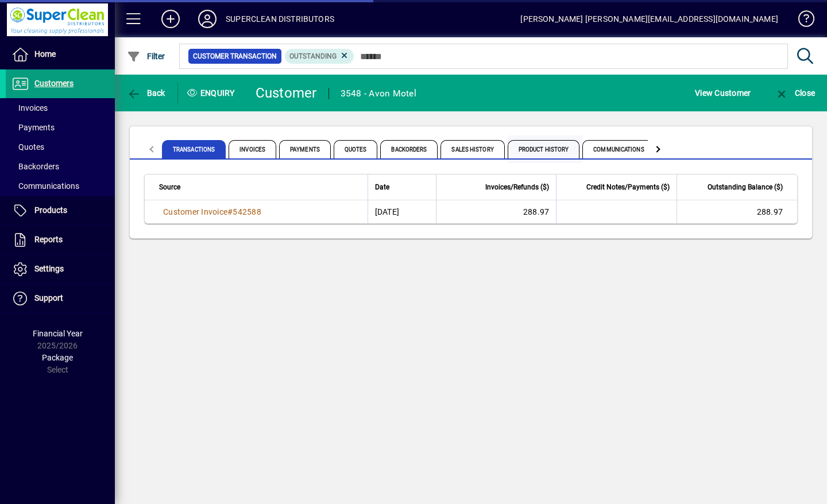 The width and height of the screenshot is (827, 504). Describe the element at coordinates (794, 93) in the screenshot. I see `app-page-header-button: Close enquiry` at that location.